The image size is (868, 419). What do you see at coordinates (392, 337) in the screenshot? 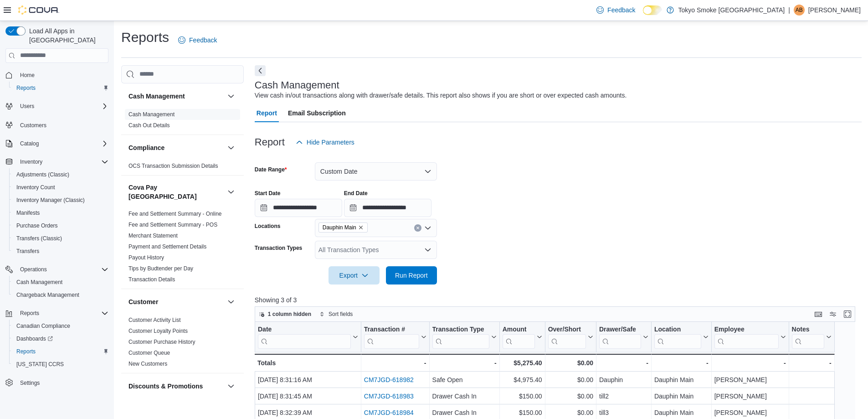
I see `div: Transaction # URL` at bounding box center [392, 337].